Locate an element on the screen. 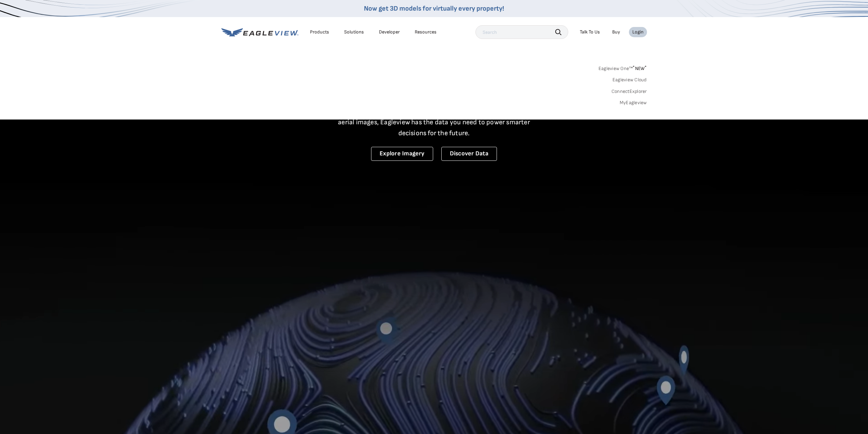  div: Resources is located at coordinates (426, 32).